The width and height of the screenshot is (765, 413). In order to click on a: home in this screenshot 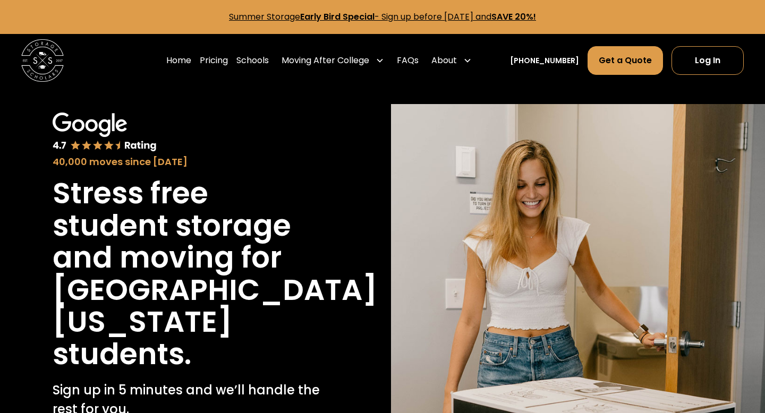, I will do `click(43, 61)`.